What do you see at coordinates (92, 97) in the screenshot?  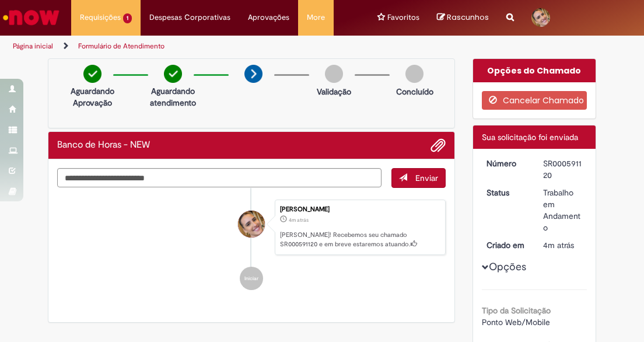 I see `p: Aguardando Aprovação` at bounding box center [92, 97].